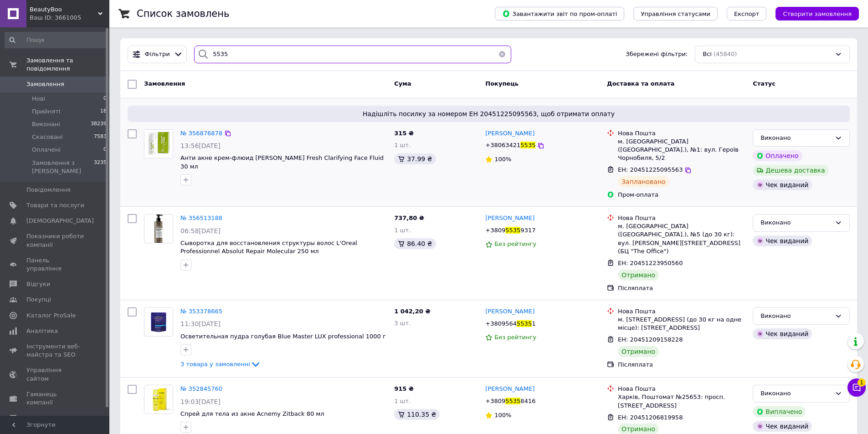  What do you see at coordinates (48, 137) in the screenshot?
I see `span: Скасовані` at bounding box center [48, 137].